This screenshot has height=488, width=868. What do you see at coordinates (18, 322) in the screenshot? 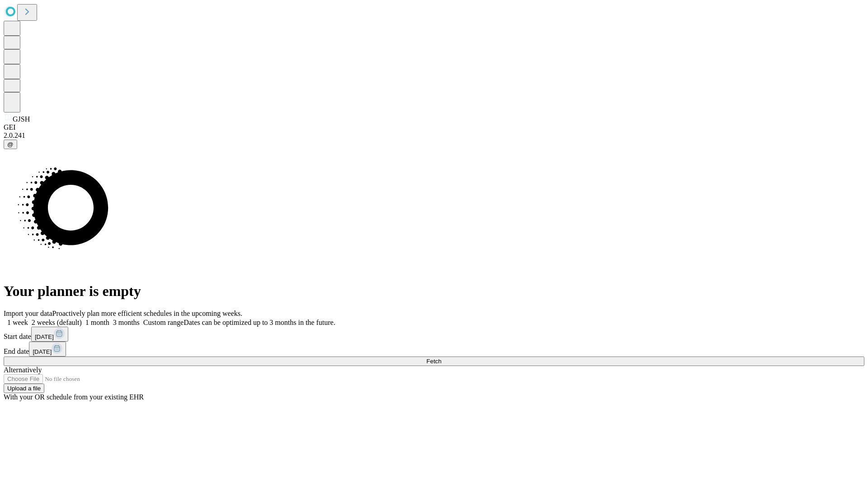
I see `span: 1 week` at bounding box center [18, 322].